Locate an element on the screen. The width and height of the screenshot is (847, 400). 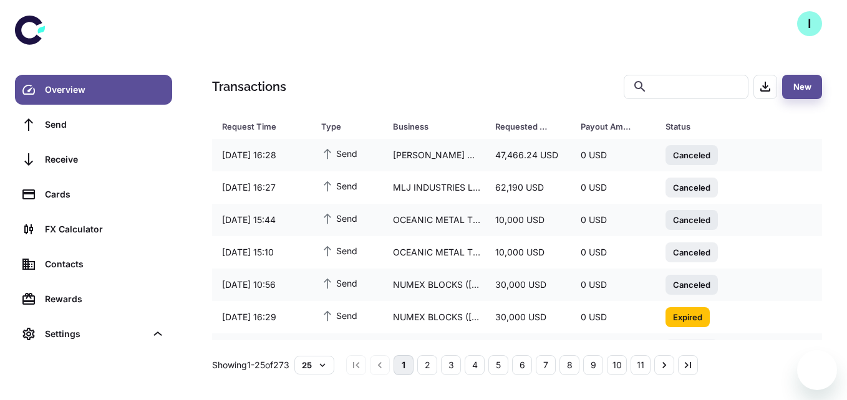
div: Requested Amount is located at coordinates (522, 127).